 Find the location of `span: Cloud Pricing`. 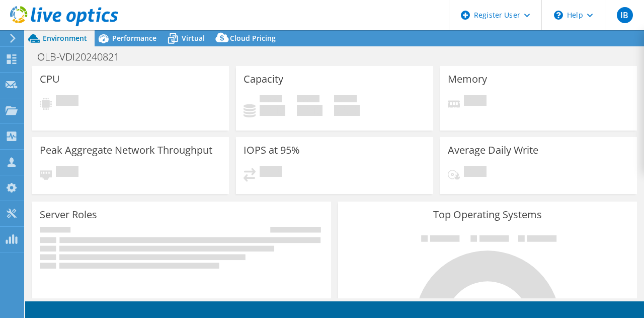

span: Cloud Pricing is located at coordinates (253, 38).